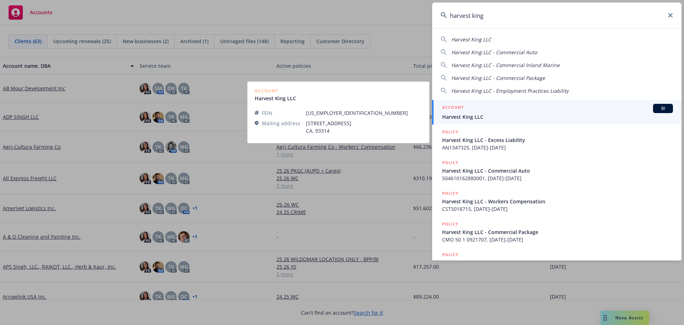  What do you see at coordinates (557, 15) in the screenshot?
I see `input: Search...` at bounding box center [557, 15].